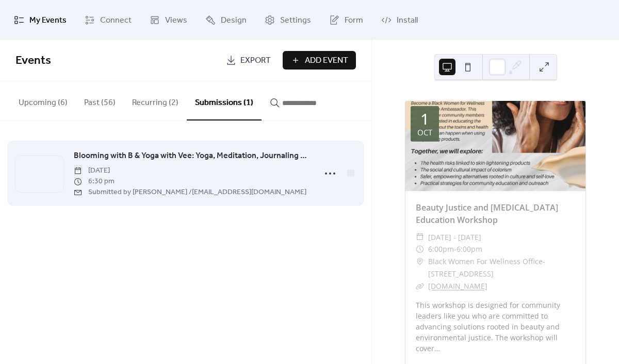 This screenshot has height=364, width=619. I want to click on button: Add Event, so click(319, 60).